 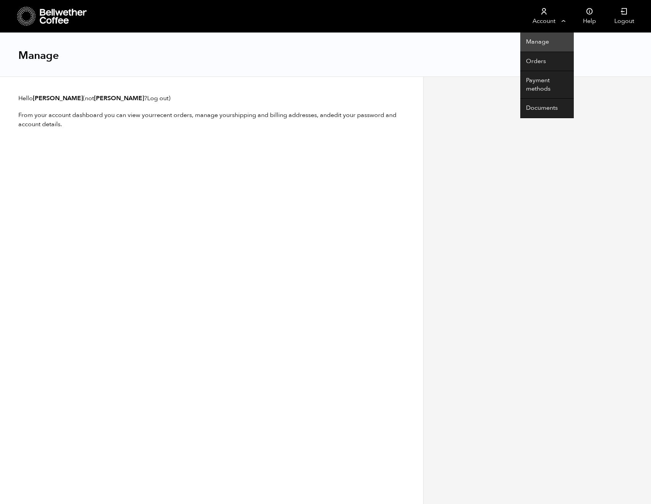 I want to click on a: shipping and billing addresses, so click(x=275, y=115).